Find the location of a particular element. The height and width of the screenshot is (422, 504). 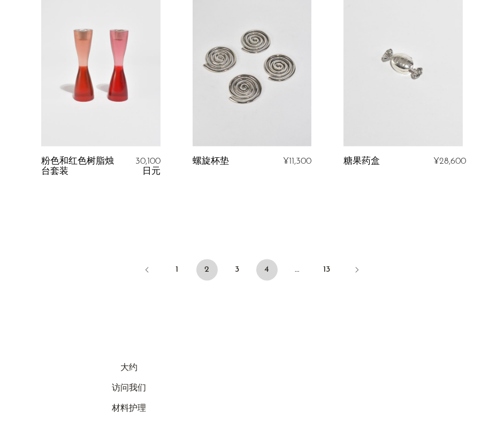

a: 4 is located at coordinates (267, 270).